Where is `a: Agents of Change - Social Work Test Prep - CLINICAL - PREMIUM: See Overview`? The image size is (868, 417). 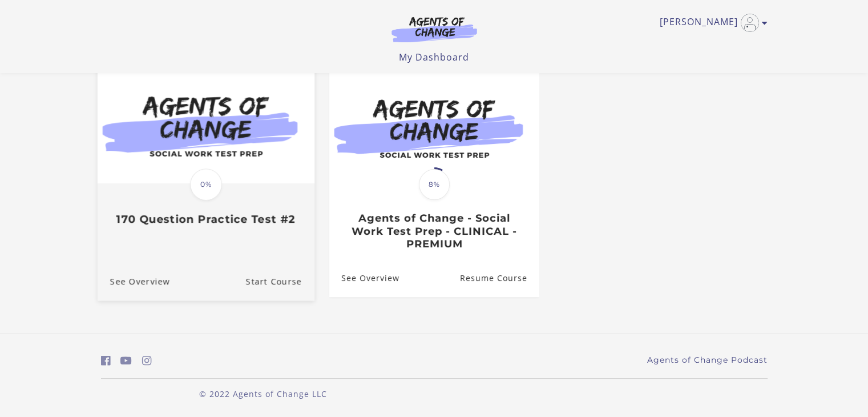 a: Agents of Change - Social Work Test Prep - CLINICAL - PREMIUM: See Overview is located at coordinates (364, 278).